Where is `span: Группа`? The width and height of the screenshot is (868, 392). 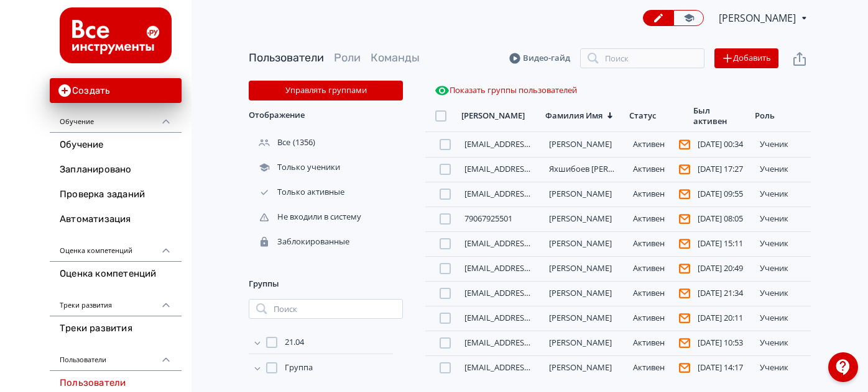 span: Группа is located at coordinates (298, 368).